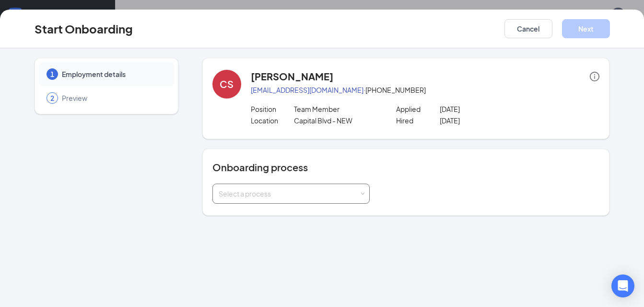  What do you see at coordinates (113, 98) in the screenshot?
I see `span: Preview` at bounding box center [113, 98].